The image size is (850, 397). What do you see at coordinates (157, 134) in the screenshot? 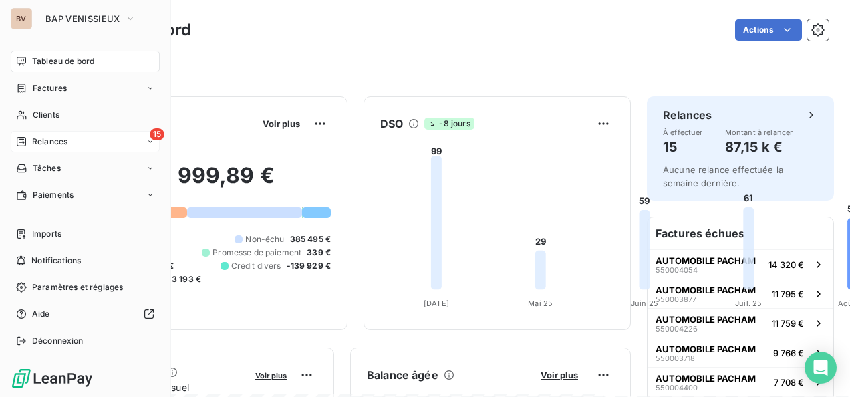
I see `span: 15` at bounding box center [157, 134].